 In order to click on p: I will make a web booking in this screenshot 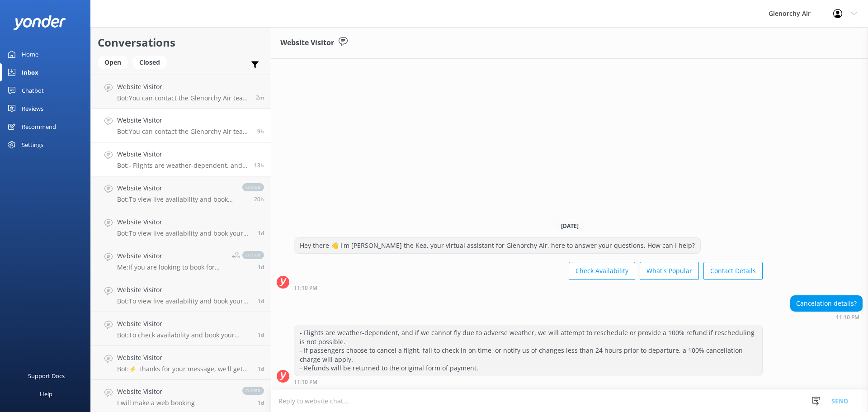, I will do `click(156, 403)`.